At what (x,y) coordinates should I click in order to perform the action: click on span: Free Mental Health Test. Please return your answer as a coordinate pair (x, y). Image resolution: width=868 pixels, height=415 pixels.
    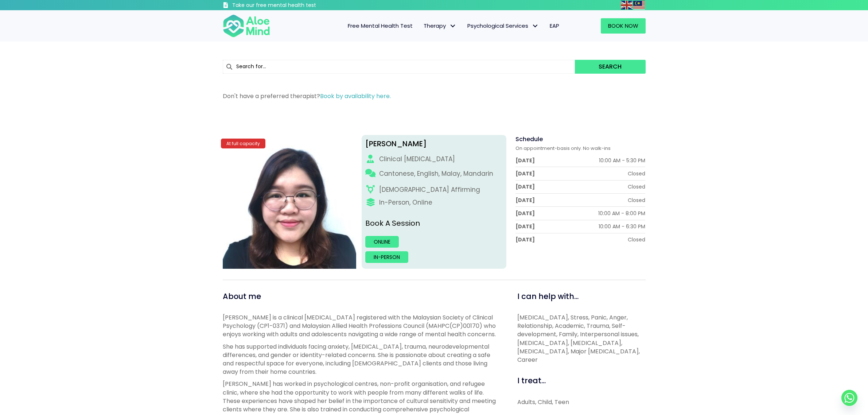
    Looking at the image, I should click on (380, 25).